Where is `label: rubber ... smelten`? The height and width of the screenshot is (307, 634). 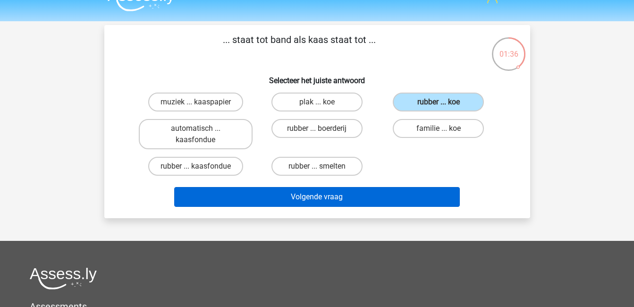
label: rubber ... smelten is located at coordinates (317, 166).